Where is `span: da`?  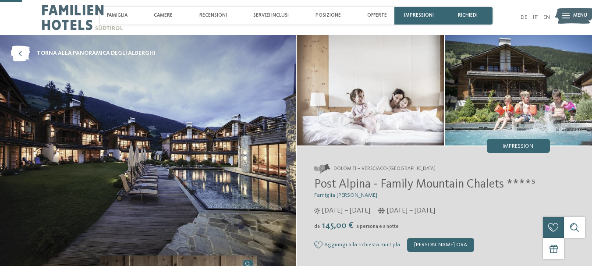
span: da is located at coordinates (317, 227).